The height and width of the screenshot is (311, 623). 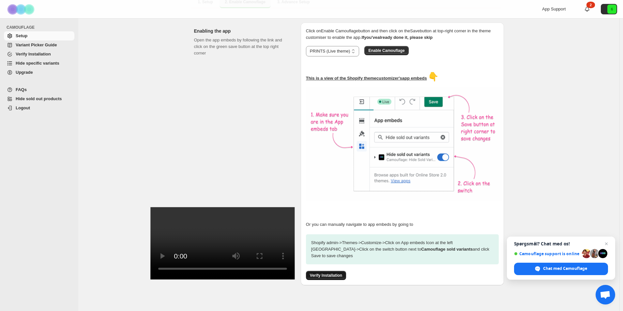 I want to click on div: Open the app embeds by following the link and click on the green save button at the top right corner, so click(x=242, y=153).